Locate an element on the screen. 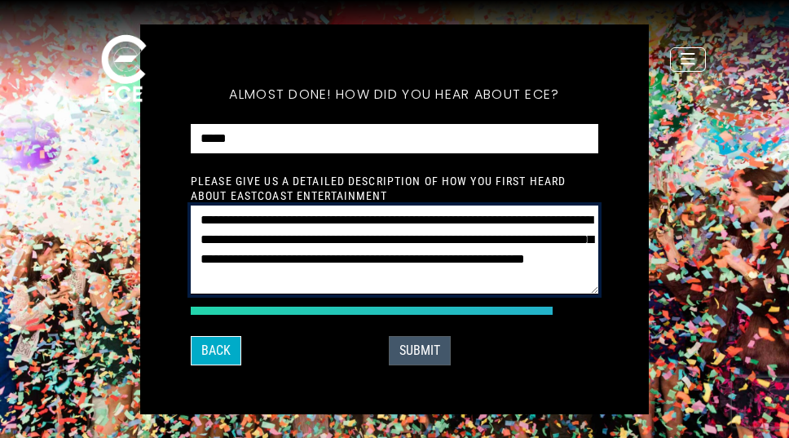  button: SUBMIT is located at coordinates (420, 351).